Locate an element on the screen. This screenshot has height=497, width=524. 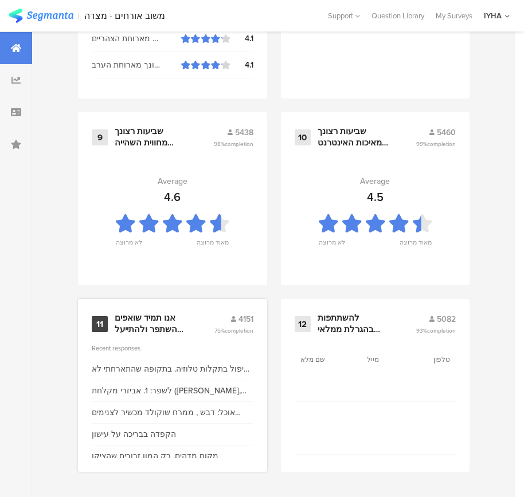
div: 9 is located at coordinates (100, 138).